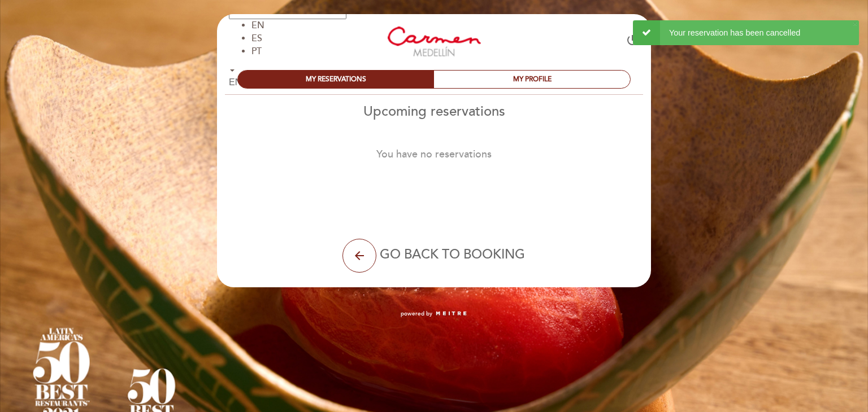  I want to click on div: MY PROFILE, so click(532, 79).